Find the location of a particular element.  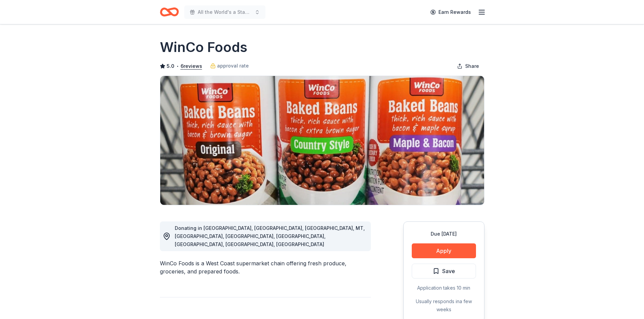

span: 5.0 is located at coordinates (170, 66).